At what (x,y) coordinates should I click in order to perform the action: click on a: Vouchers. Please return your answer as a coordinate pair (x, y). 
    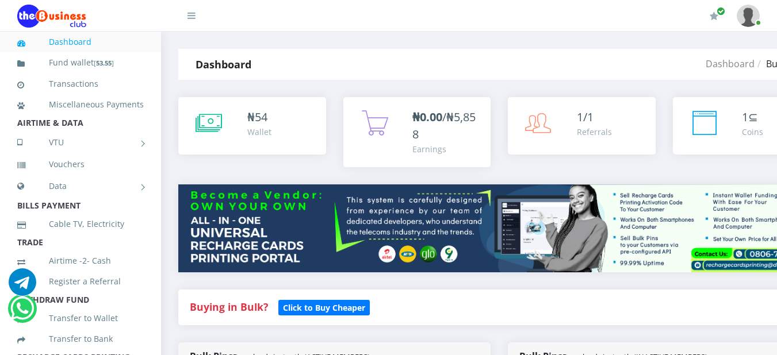
    Looking at the image, I should click on (81, 164).